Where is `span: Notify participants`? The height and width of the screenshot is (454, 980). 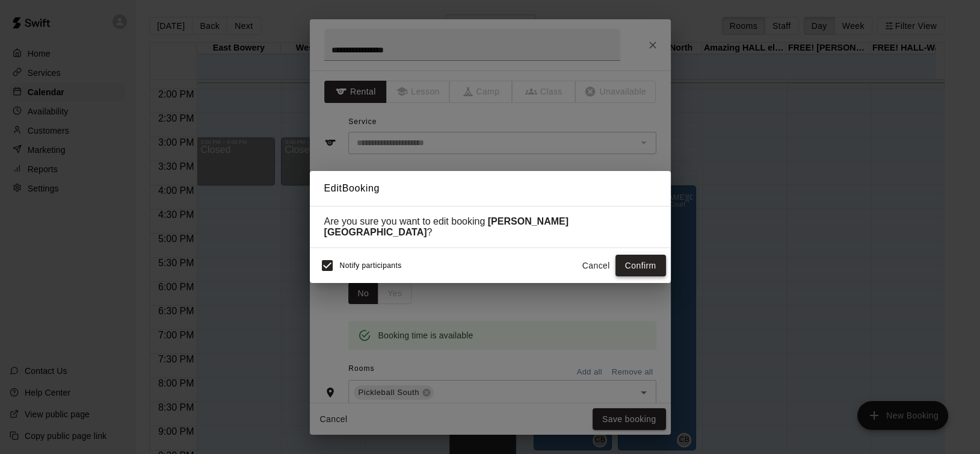 span: Notify participants is located at coordinates (371, 266).